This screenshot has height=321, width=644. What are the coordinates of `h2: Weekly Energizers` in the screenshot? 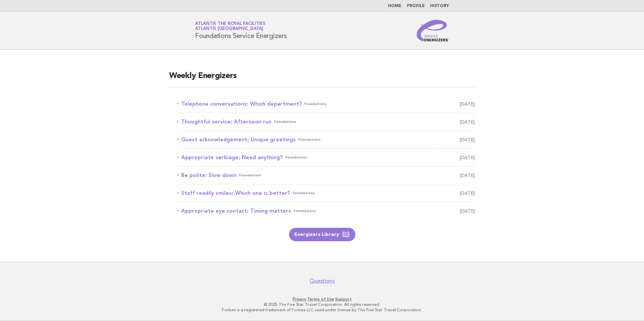 It's located at (322, 79).